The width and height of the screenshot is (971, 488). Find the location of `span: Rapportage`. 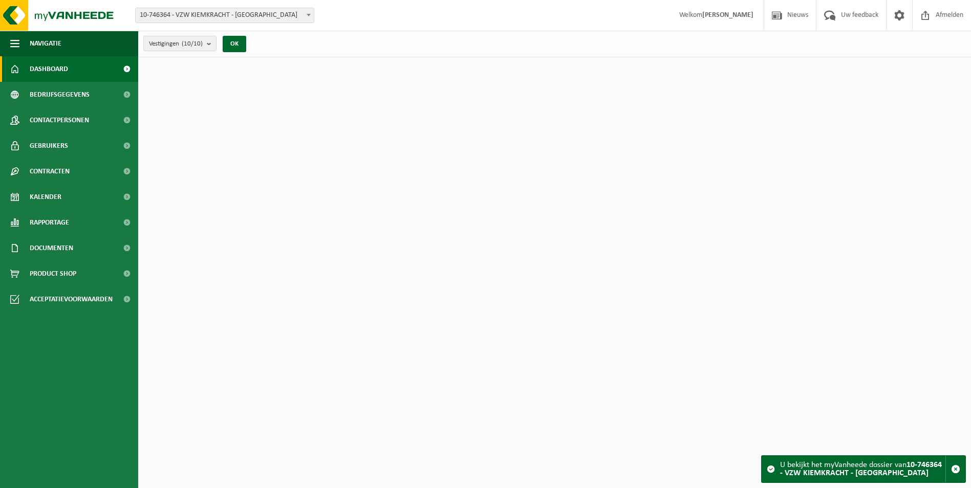

span: Rapportage is located at coordinates (49, 223).